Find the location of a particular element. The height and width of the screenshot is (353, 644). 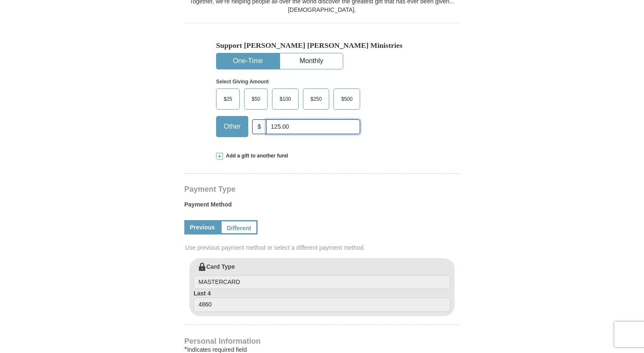

button: One-Time is located at coordinates (248, 61).